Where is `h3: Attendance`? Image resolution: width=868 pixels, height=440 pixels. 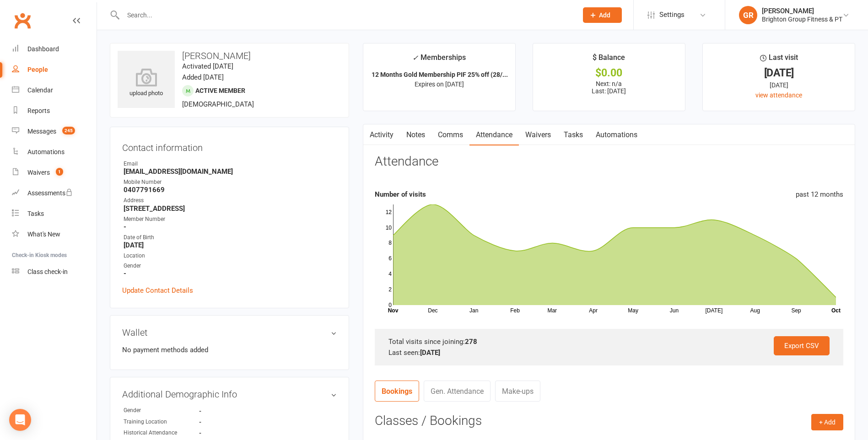 h3: Attendance is located at coordinates (406, 162).